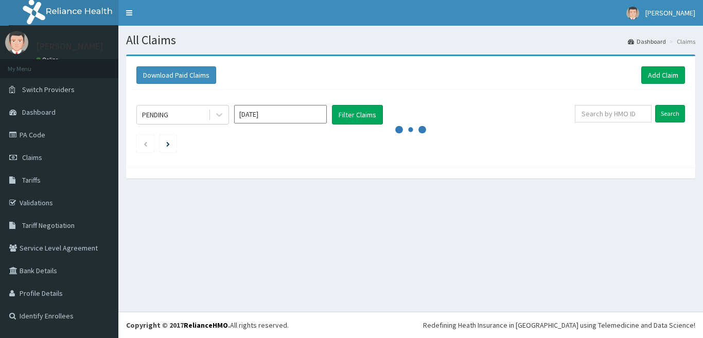 This screenshot has height=338, width=703. What do you see at coordinates (280, 114) in the screenshot?
I see `input: Select Month and Year` at bounding box center [280, 114].